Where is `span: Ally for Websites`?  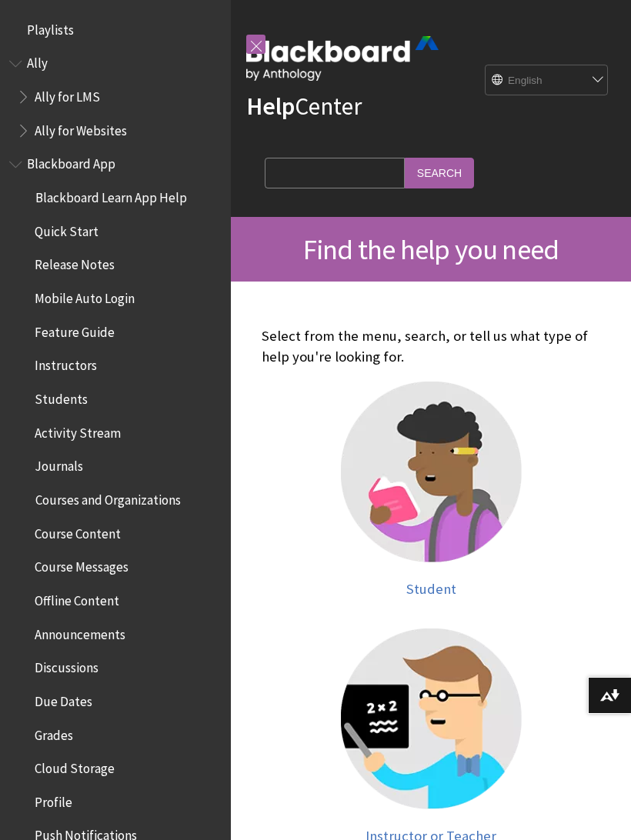
span: Ally for Websites is located at coordinates (80, 128).